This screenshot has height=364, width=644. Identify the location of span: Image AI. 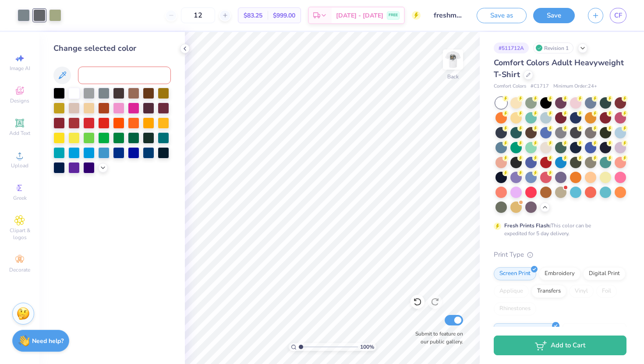
(20, 68).